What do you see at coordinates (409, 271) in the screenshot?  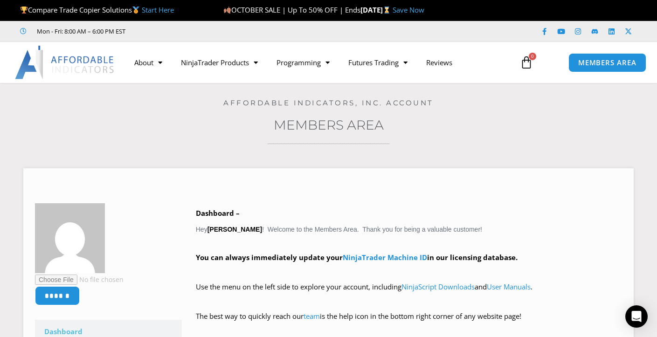 I see `div: Hey ! Welcome to the Members Area. Thank you for being a valuable customer!` at bounding box center [409, 271].